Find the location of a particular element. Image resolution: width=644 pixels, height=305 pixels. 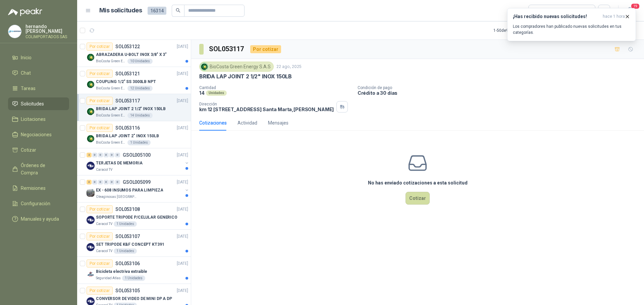

p: SOL053108 is located at coordinates (127, 210).